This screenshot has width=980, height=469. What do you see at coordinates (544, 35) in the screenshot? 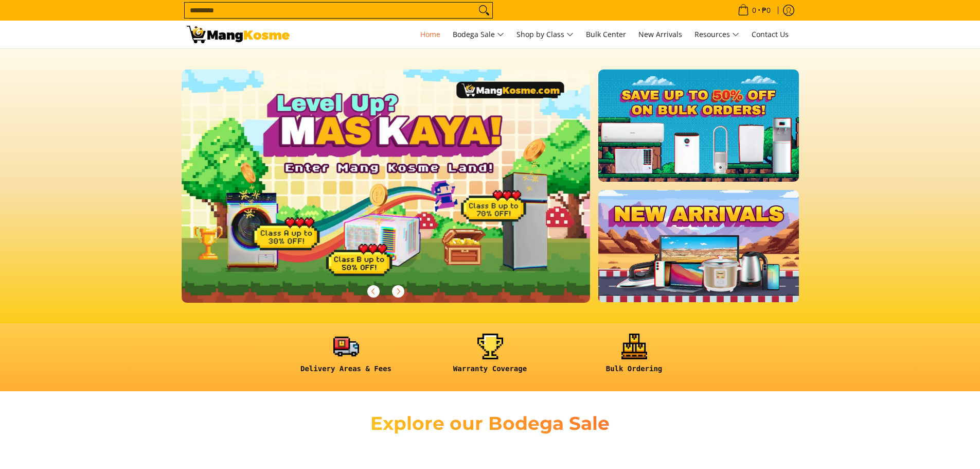
I see `a: Shop by Class` at bounding box center [544, 35].